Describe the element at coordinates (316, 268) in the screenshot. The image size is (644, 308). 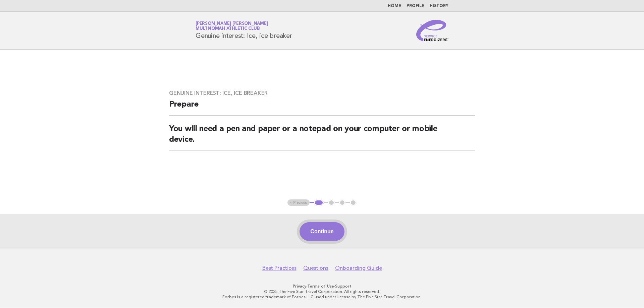
I see `a: Questions` at that location.